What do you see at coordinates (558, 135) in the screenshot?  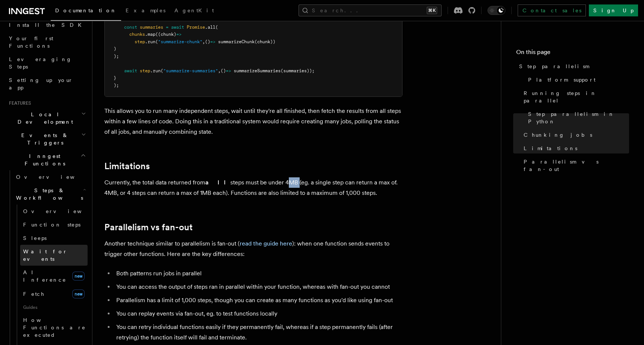 I see `span: Chunking jobs` at bounding box center [558, 135].